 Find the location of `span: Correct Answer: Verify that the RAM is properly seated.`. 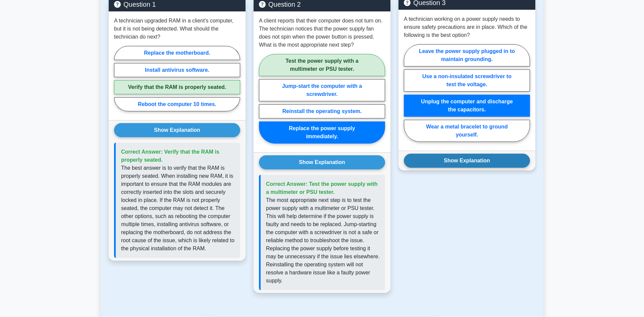

span: Correct Answer: Verify that the RAM is properly seated. is located at coordinates (170, 155).